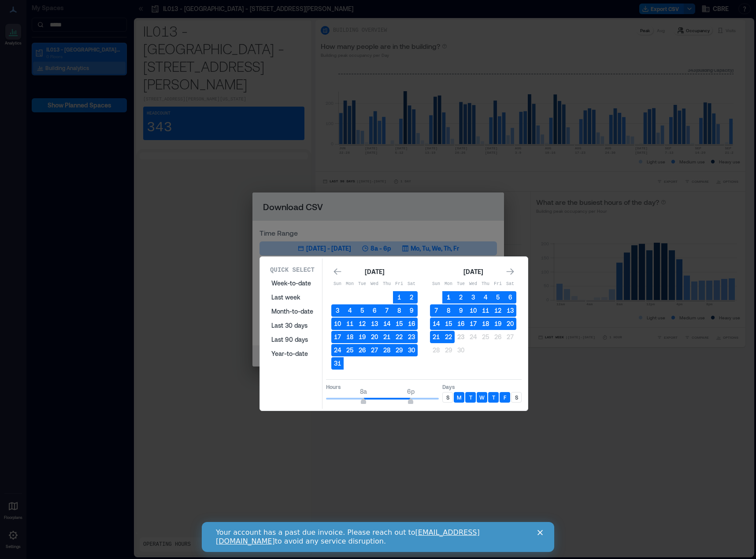 This screenshot has height=559, width=756. I want to click on th: Sunday, so click(337, 284).